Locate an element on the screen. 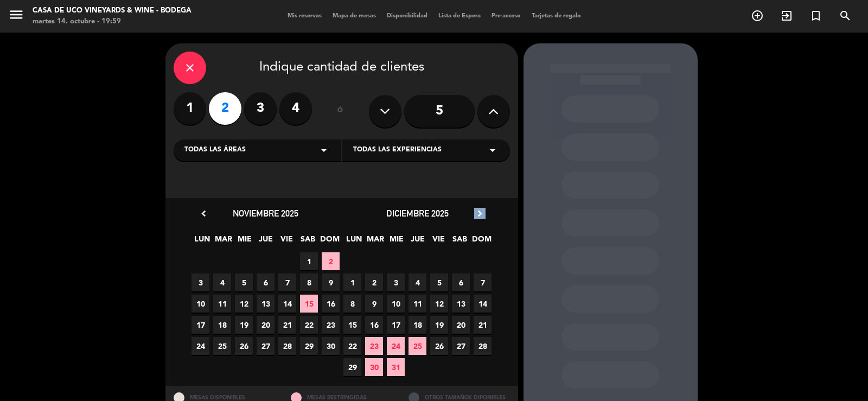 The width and height of the screenshot is (868, 401). span: Lista de Espera is located at coordinates (459, 16).